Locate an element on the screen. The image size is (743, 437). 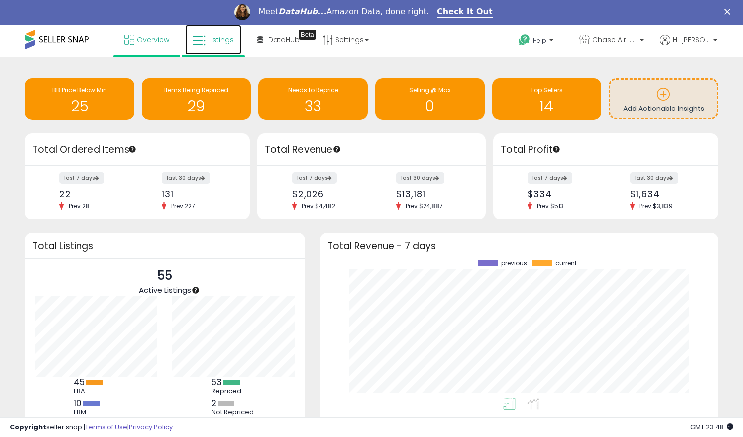
span: Prev: $3,839 is located at coordinates (656, 206).